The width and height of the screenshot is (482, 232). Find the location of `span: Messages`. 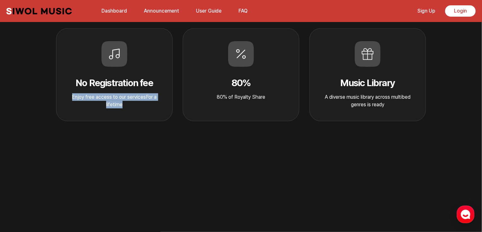

span: Messages is located at coordinates (61, 192).